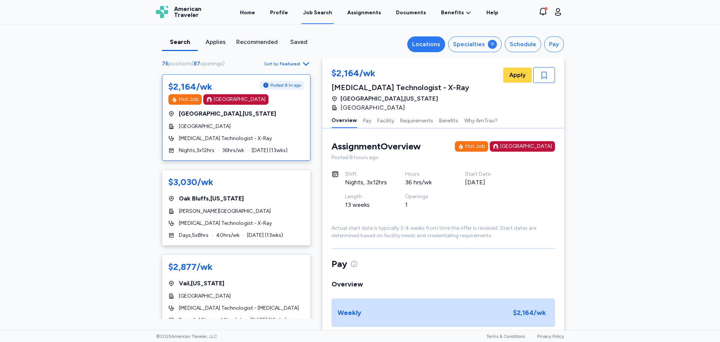 This screenshot has width=720, height=342. Describe the element at coordinates (318, 12) in the screenshot. I see `a: Job Search` at that location.